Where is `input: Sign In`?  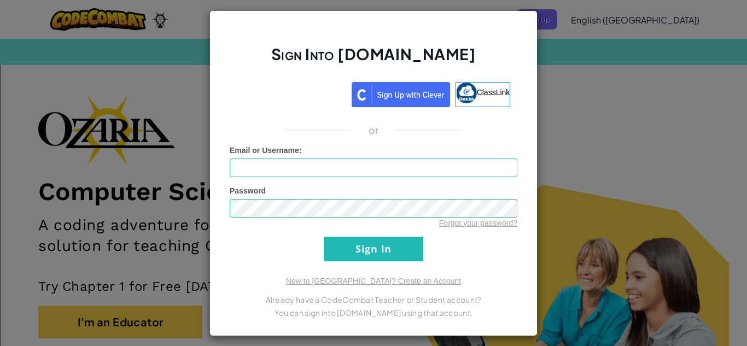
input: Sign In is located at coordinates (374, 249).